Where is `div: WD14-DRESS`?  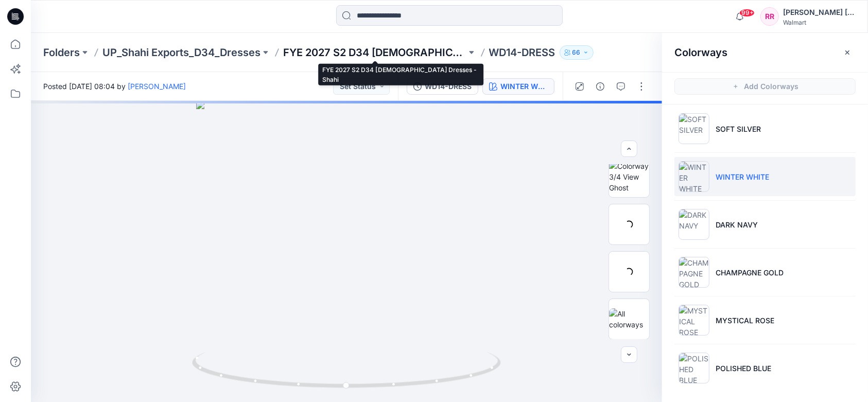
div: WD14-DRESS is located at coordinates (448, 87).